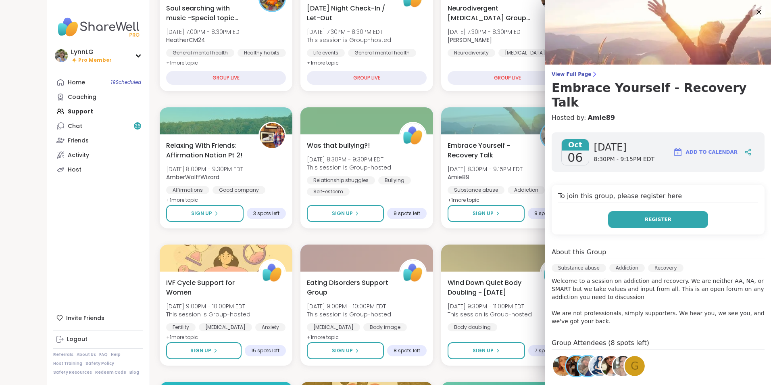  What do you see at coordinates (600, 366) in the screenshot?
I see `a: Jayde444` at bounding box center [600, 366].